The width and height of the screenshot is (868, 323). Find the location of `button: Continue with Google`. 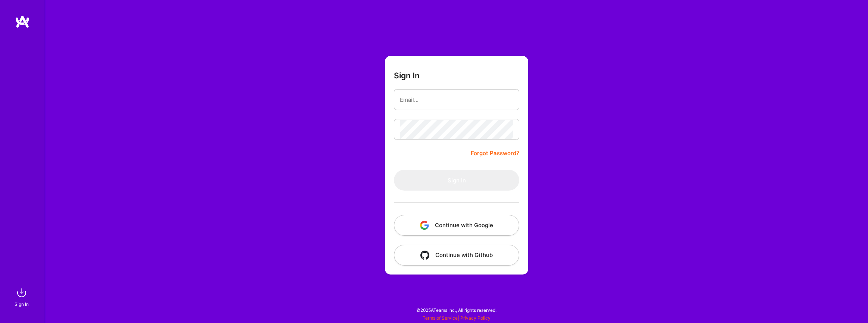

button: Continue with Google is located at coordinates (457, 225).